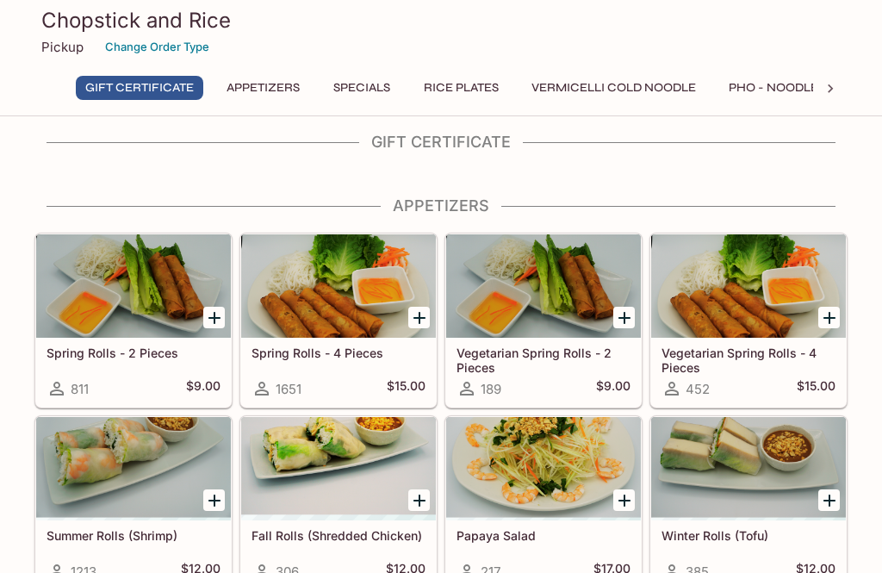 This screenshot has width=882, height=573. Describe the element at coordinates (339, 352) in the screenshot. I see `h5: Spring Rolls - 4 Pieces` at that location.